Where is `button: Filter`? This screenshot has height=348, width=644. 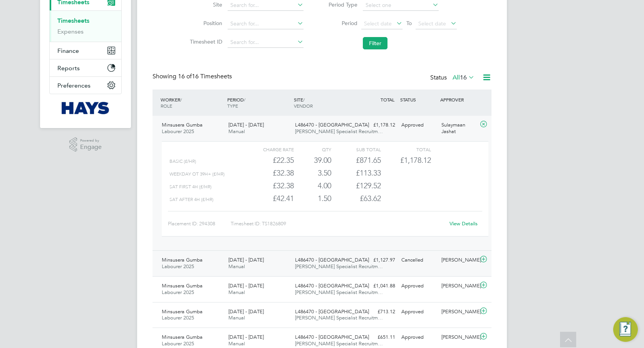 button: Filter is located at coordinates (375, 43).